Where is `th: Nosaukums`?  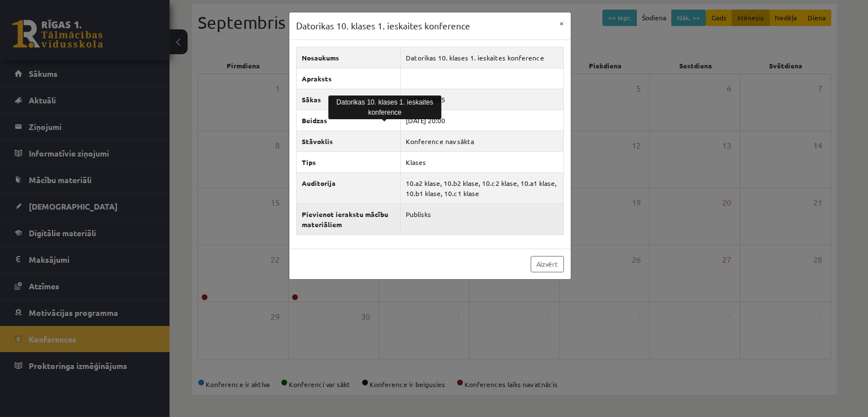 th: Nosaukums is located at coordinates (348, 57).